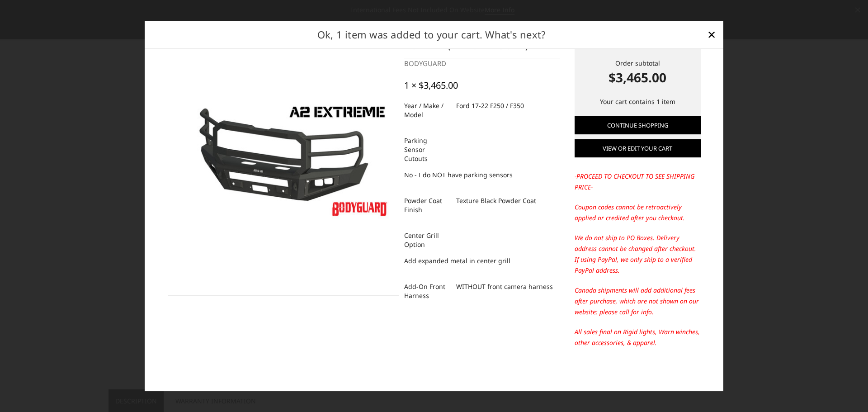 This screenshot has height=412, width=868. Describe the element at coordinates (638, 149) in the screenshot. I see `a: View or edit your cart` at that location.